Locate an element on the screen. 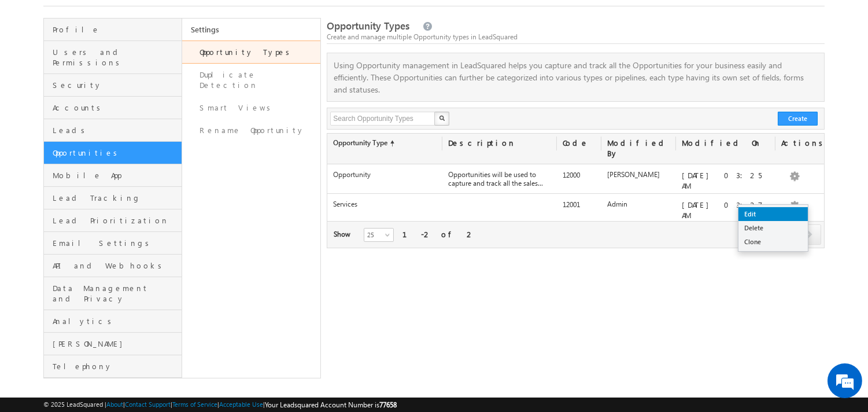 This screenshot has width=868, height=412. div: 1-2 of 2 is located at coordinates (438, 234).